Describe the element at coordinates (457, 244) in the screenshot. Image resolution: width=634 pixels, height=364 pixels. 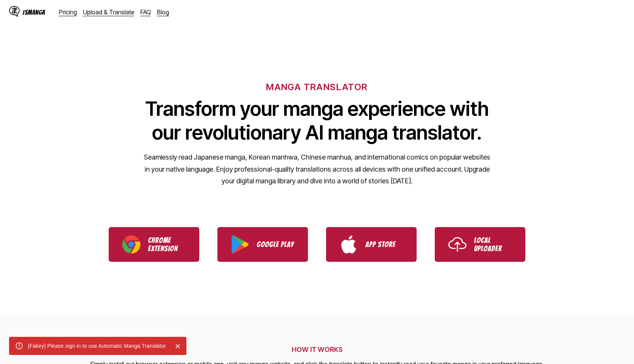
I see `img: Upload icon` at that location.